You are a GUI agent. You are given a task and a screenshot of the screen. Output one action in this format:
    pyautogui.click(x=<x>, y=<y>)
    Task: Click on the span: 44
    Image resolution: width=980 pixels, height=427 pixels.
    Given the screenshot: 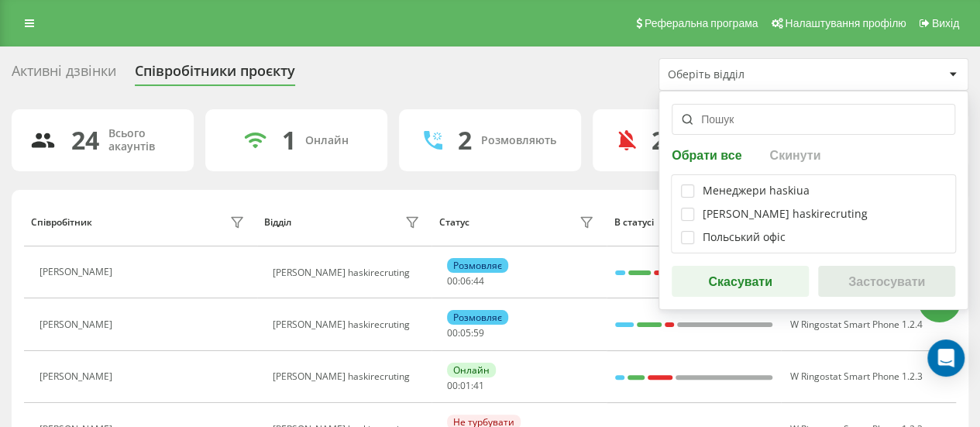 What is the action you would take?
    pyautogui.click(x=478, y=281)
    